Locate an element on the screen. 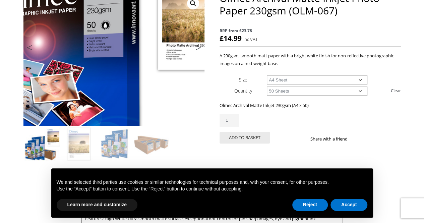 This screenshot has width=424, height=223. input: Product quantity is located at coordinates (229, 120).